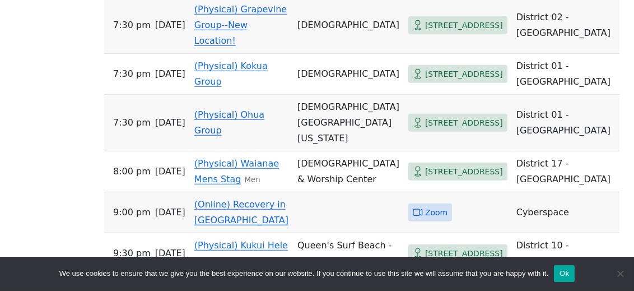 The image size is (634, 291). Describe the element at coordinates (132, 253) in the screenshot. I see `span: 9:30 PM` at that location.